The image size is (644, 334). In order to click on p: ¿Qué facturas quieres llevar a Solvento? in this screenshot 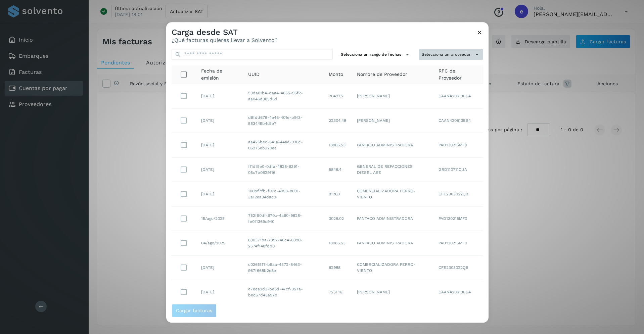, I will do `click(225, 40)`.